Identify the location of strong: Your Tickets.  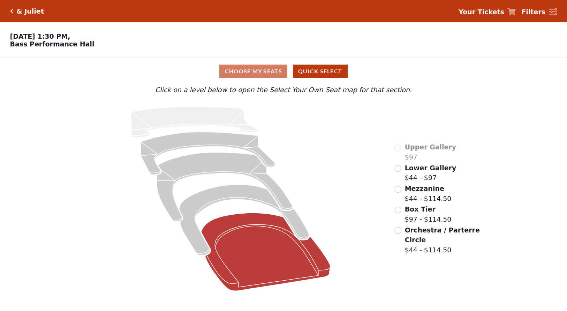
(481, 12).